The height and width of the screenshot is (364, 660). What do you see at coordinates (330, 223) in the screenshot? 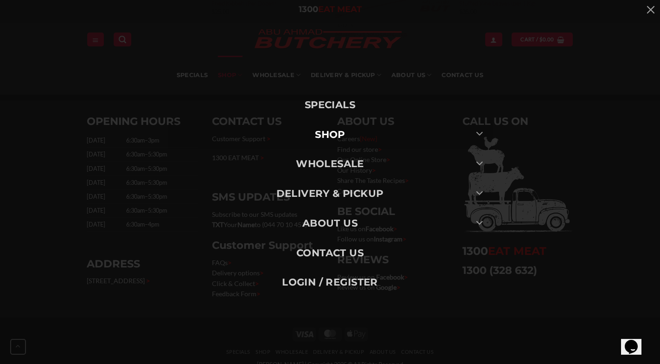
I see `a: About Us` at bounding box center [330, 223].